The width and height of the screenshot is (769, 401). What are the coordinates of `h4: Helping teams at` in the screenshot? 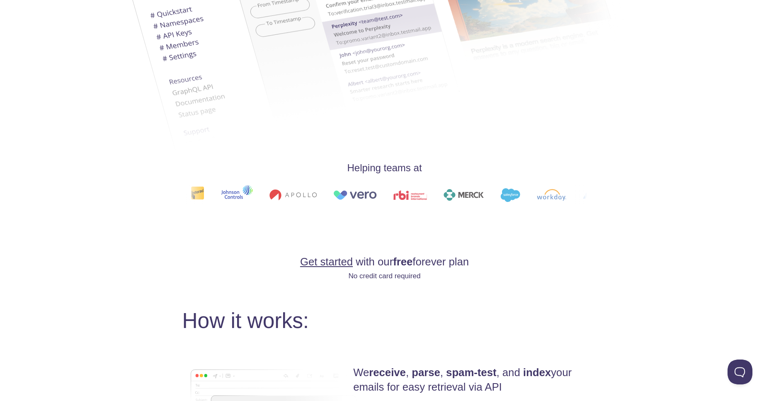 It's located at (385, 168).